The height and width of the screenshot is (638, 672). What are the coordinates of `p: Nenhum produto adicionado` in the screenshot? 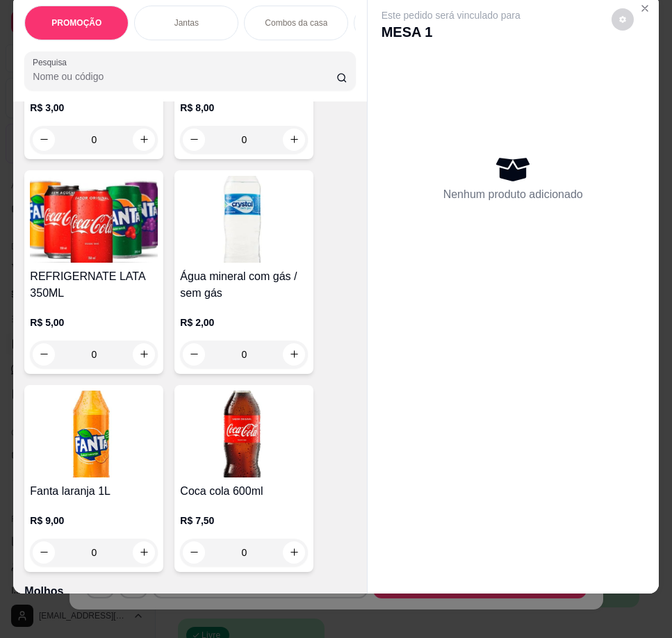 It's located at (513, 194).